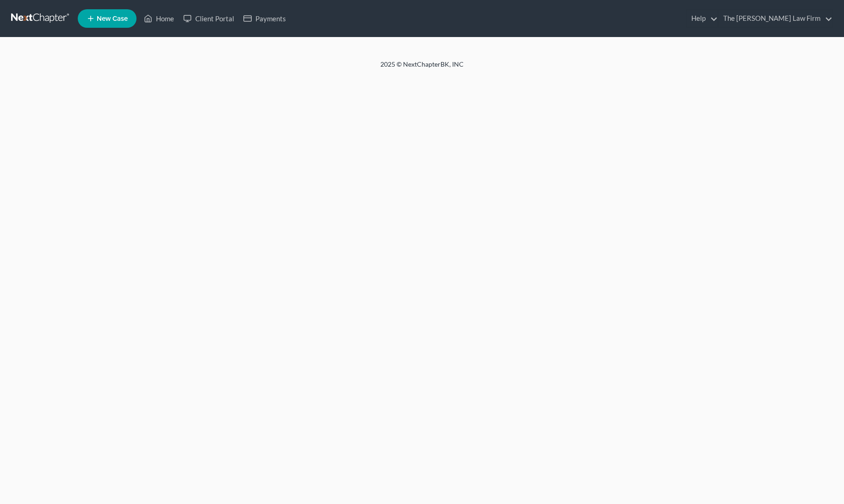 The height and width of the screenshot is (504, 844). I want to click on div: 2025 © NextChapterBK, INC, so click(422, 68).